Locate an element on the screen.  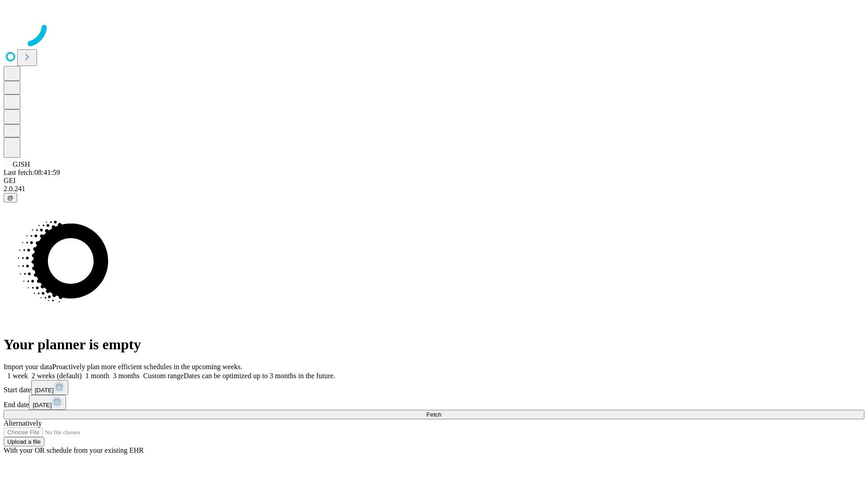
button: Upload a file is located at coordinates (24, 442).